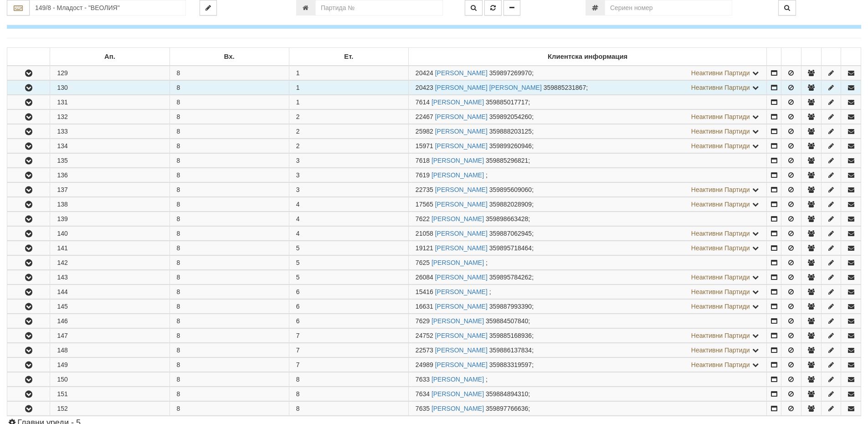 This screenshot has height=424, width=868. Describe the element at coordinates (349, 57) in the screenshot. I see `b: Ет.` at that location.